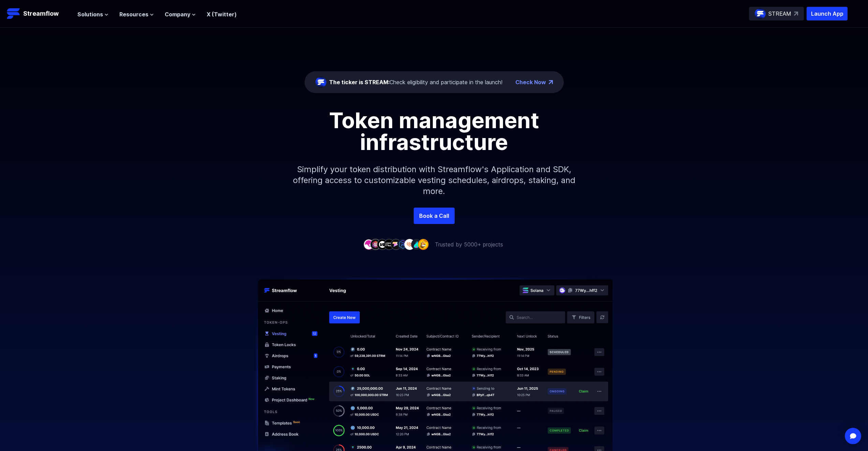  I want to click on a: Launch App, so click(827, 14).